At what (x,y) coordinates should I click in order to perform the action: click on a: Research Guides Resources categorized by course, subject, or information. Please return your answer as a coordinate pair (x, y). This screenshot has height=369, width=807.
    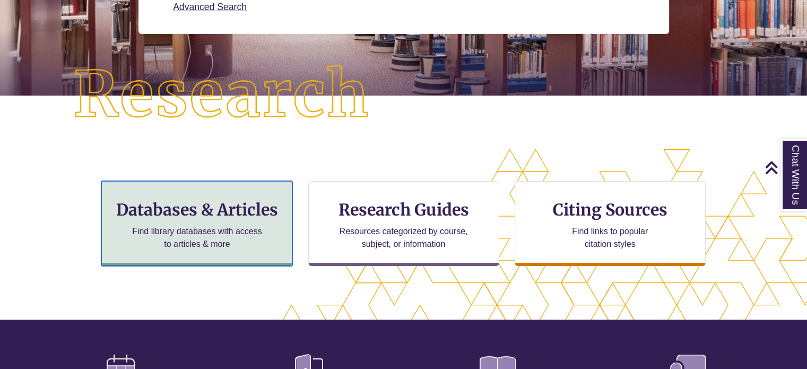
    Looking at the image, I should click on (404, 223).